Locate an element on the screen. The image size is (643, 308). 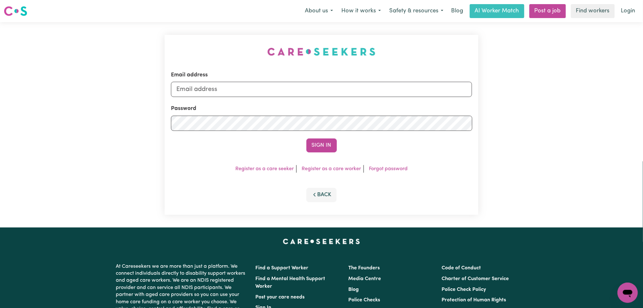
button: Sign In is located at coordinates (322, 146).